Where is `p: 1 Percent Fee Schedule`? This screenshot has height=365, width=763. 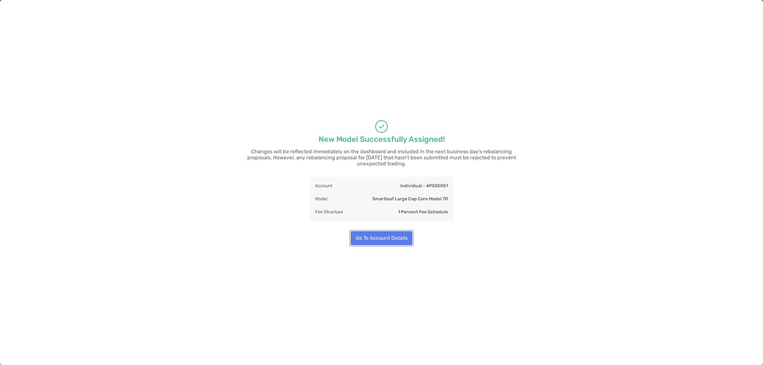
p: 1 Percent Fee Schedule is located at coordinates (423, 212).